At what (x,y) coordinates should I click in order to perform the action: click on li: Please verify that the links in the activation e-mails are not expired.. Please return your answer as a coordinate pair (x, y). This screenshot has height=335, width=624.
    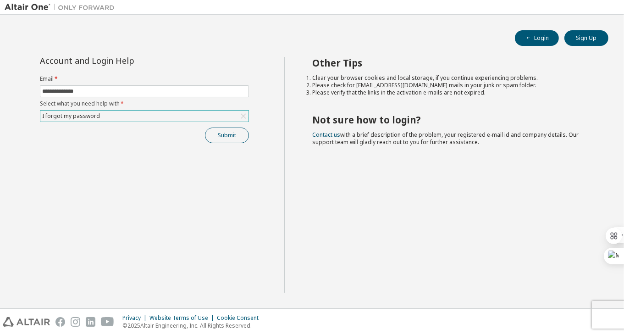
    Looking at the image, I should click on (452, 93).